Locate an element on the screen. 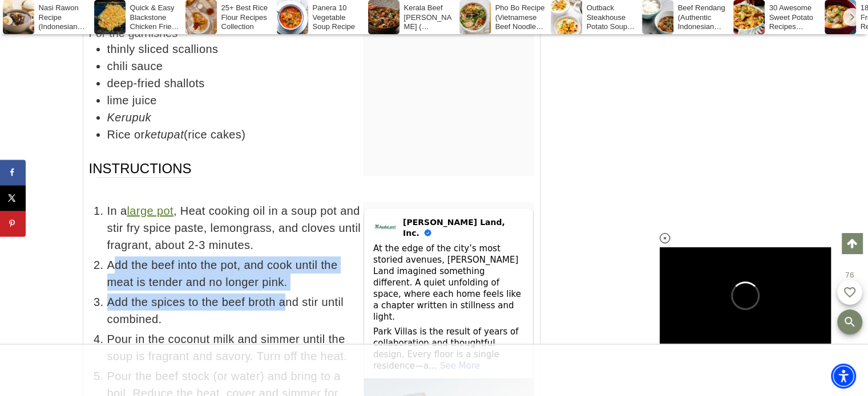 This screenshot has width=868, height=396. div: Accessibility Menu is located at coordinates (844, 376).